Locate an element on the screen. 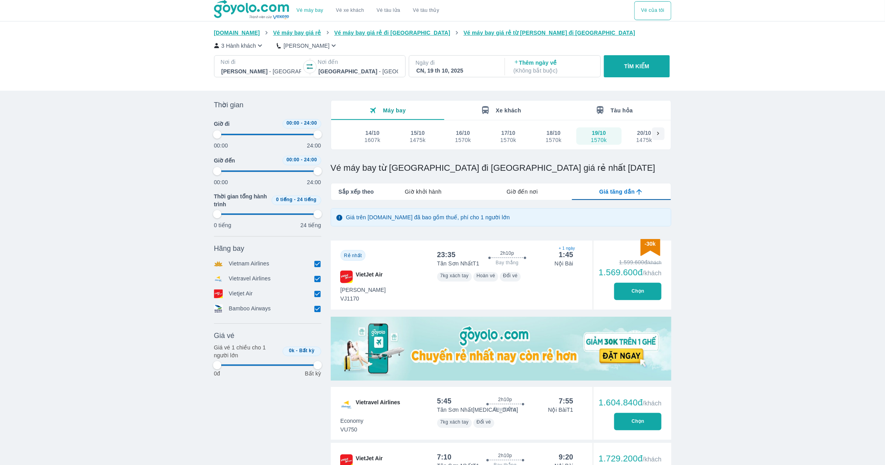 The height and width of the screenshot is (465, 885). p: Vietnam Airlines is located at coordinates (249, 264).